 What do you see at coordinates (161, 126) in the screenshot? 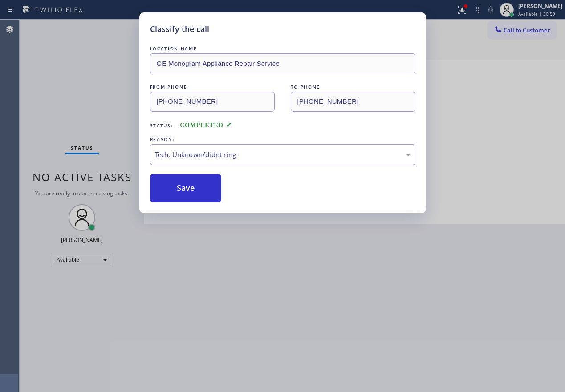
I see `span: Status:` at bounding box center [161, 126].